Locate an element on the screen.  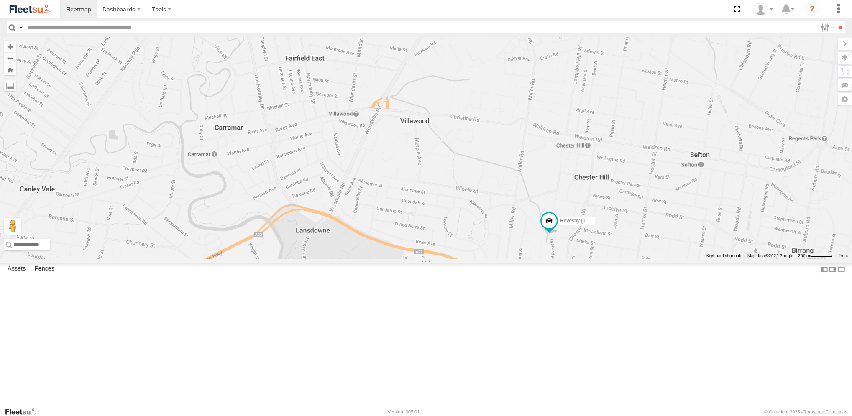
span: 200 m is located at coordinates (804, 255).